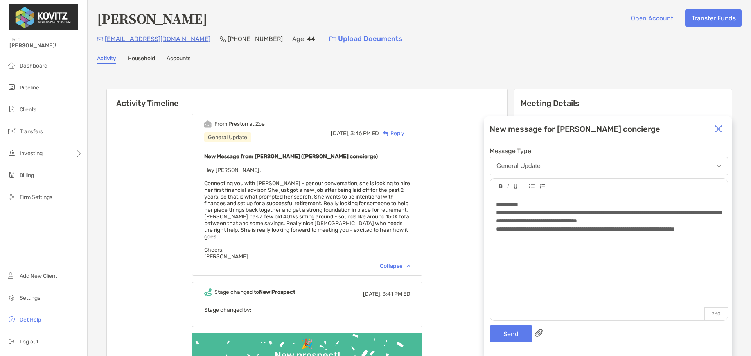 The height and width of the screenshot is (356, 751). I want to click on button: Send, so click(511, 334).